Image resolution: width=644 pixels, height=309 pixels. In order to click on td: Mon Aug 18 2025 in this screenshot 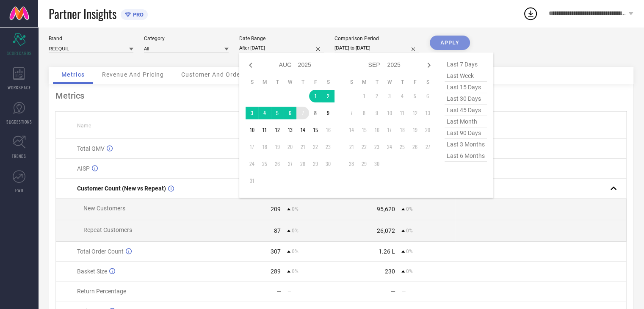, I will do `click(264, 147)`.